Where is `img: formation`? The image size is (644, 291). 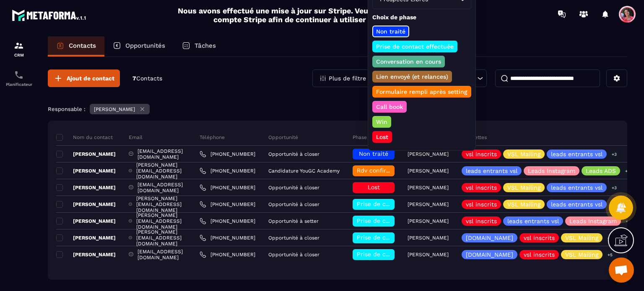
img: formation is located at coordinates (19, 46).